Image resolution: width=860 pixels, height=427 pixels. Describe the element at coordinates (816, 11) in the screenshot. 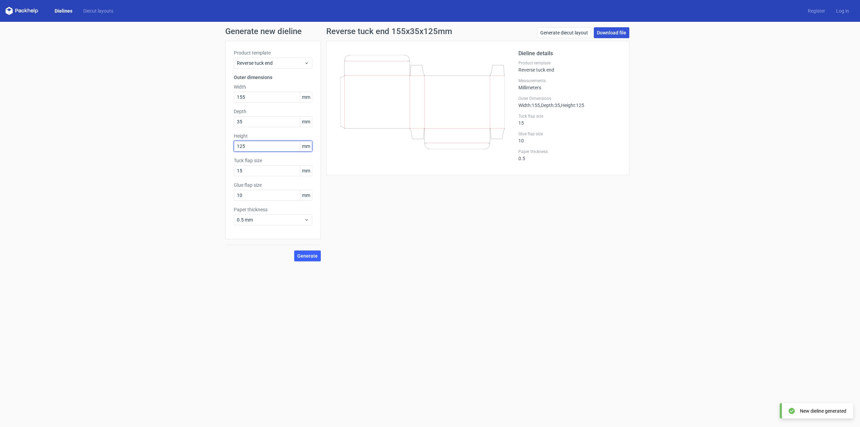

I see `a: Register` at that location.